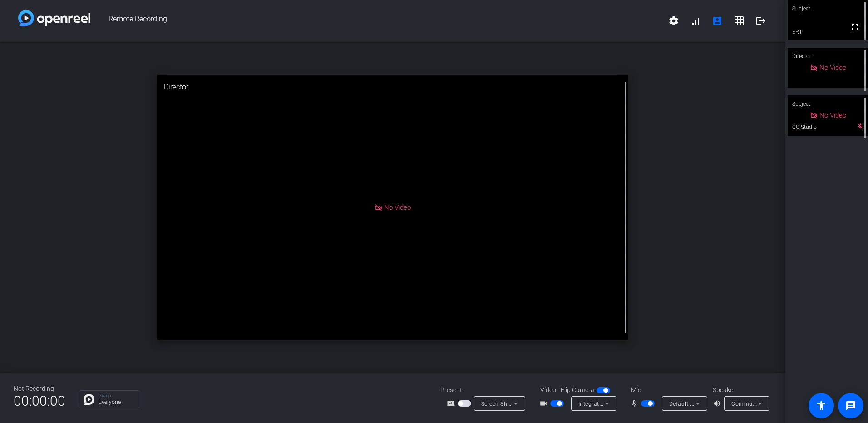 The image size is (868, 423). I want to click on span: Video, so click(548, 390).